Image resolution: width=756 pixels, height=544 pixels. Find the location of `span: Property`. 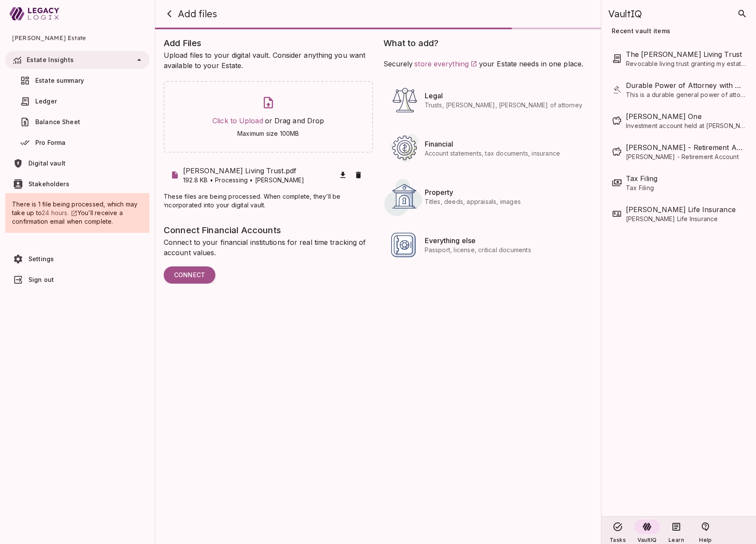

span: Property is located at coordinates (509, 192).